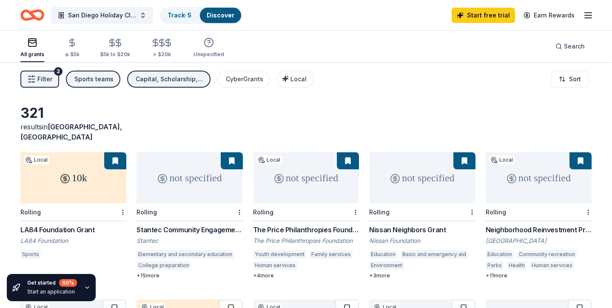  Describe the element at coordinates (295, 79) in the screenshot. I see `button: Local` at that location.